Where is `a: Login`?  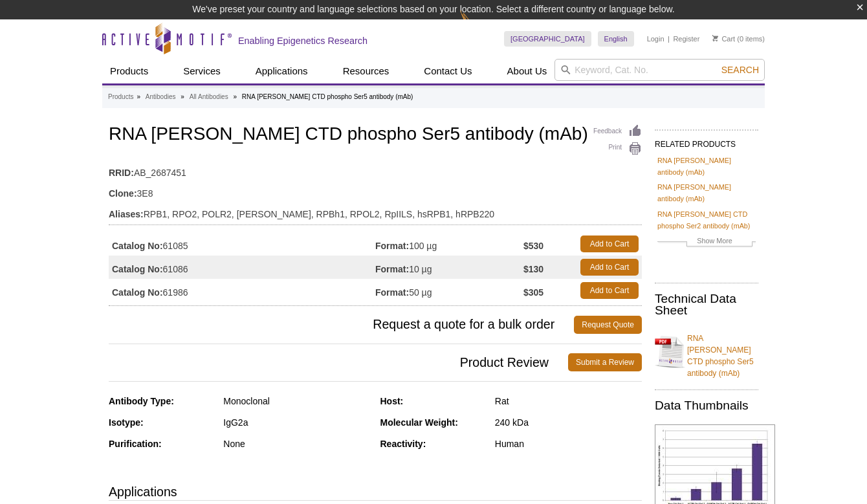
a: Login is located at coordinates (656, 39).